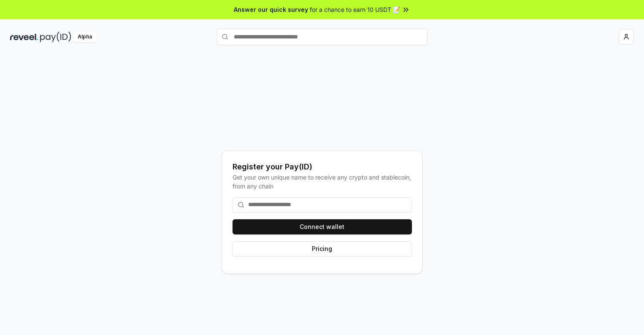 The width and height of the screenshot is (644, 335). What do you see at coordinates (271, 9) in the screenshot?
I see `span: Answer our quick survey` at bounding box center [271, 9].